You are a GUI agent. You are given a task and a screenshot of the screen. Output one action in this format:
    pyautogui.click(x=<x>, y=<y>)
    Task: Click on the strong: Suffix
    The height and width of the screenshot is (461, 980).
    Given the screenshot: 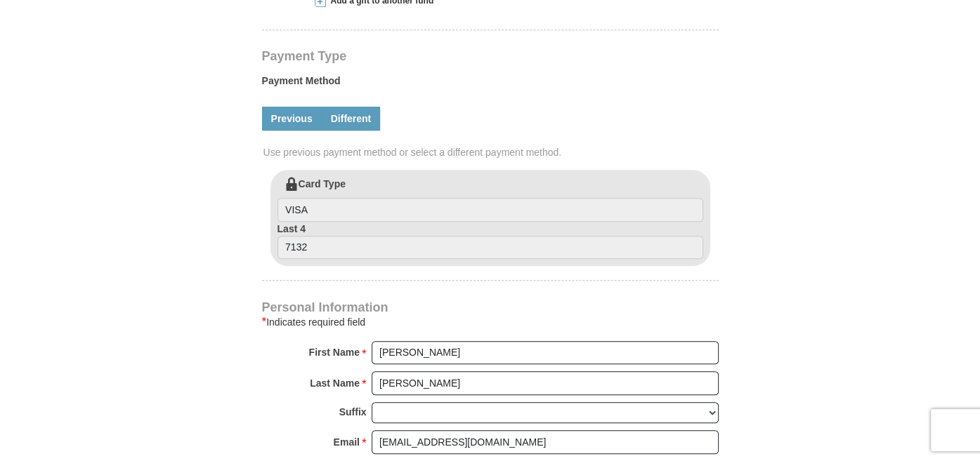 What is the action you would take?
    pyautogui.click(x=352, y=412)
    